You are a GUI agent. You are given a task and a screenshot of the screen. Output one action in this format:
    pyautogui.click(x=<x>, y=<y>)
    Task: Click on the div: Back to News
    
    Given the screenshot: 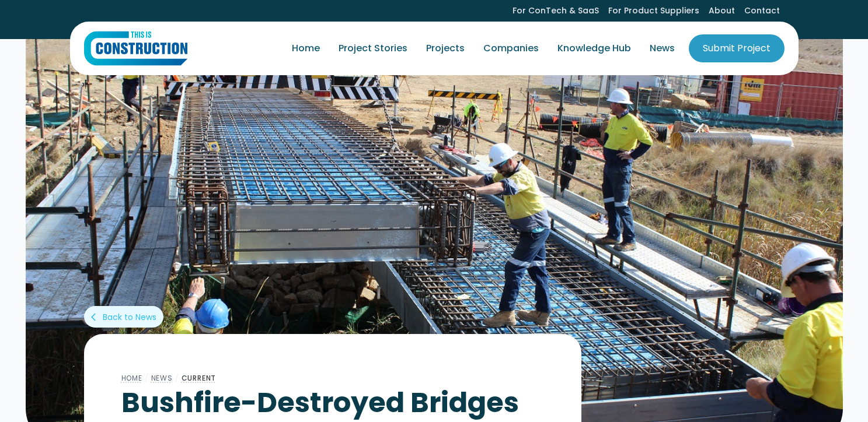 What is the action you would take?
    pyautogui.click(x=129, y=318)
    